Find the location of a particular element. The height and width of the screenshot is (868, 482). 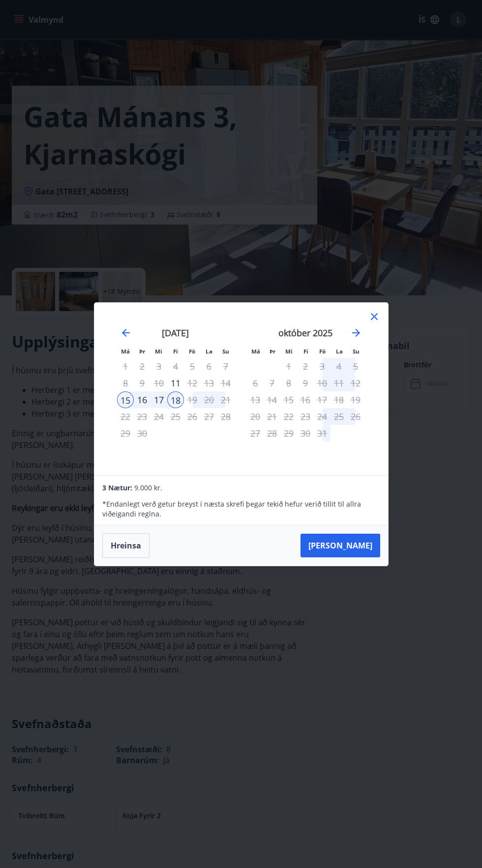

td: Not available. laugardagur, 6. september 2025 is located at coordinates (209, 367).